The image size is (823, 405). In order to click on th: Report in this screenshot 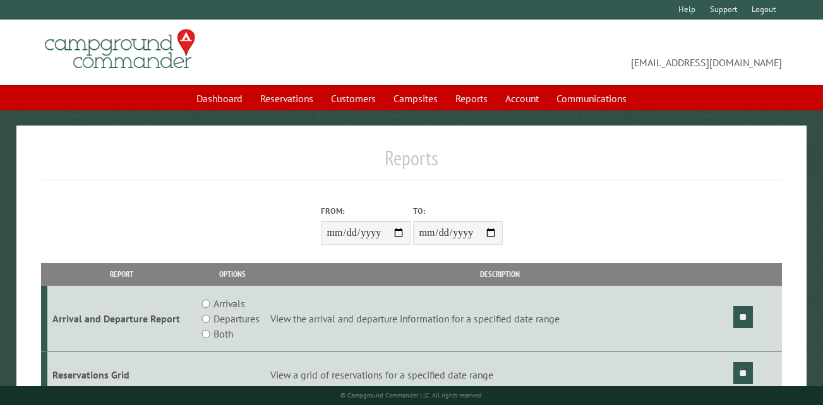, I will do `click(122, 274)`.